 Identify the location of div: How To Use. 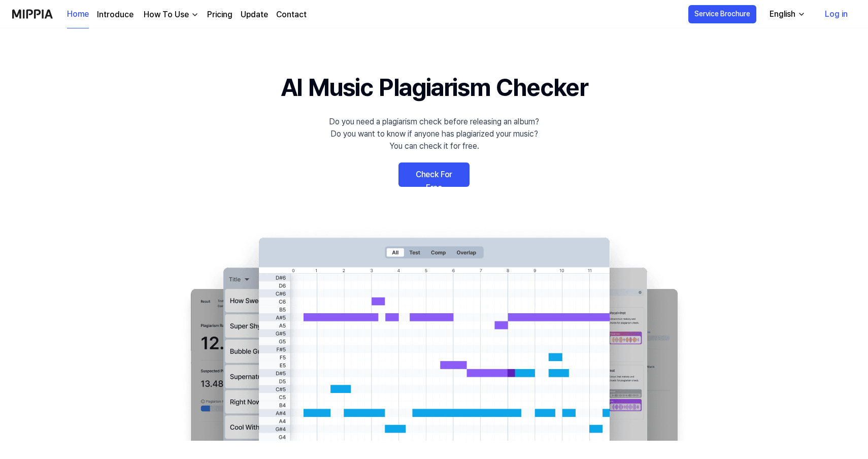
(166, 14).